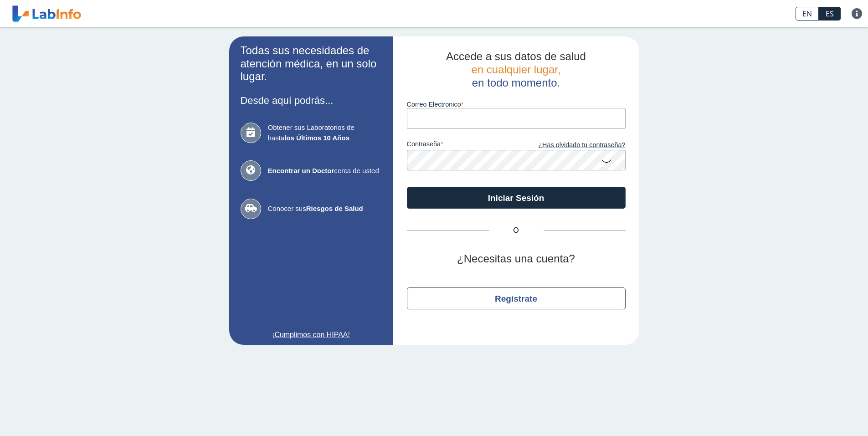 This screenshot has width=868, height=436. I want to click on span: cerca de usted, so click(325, 171).